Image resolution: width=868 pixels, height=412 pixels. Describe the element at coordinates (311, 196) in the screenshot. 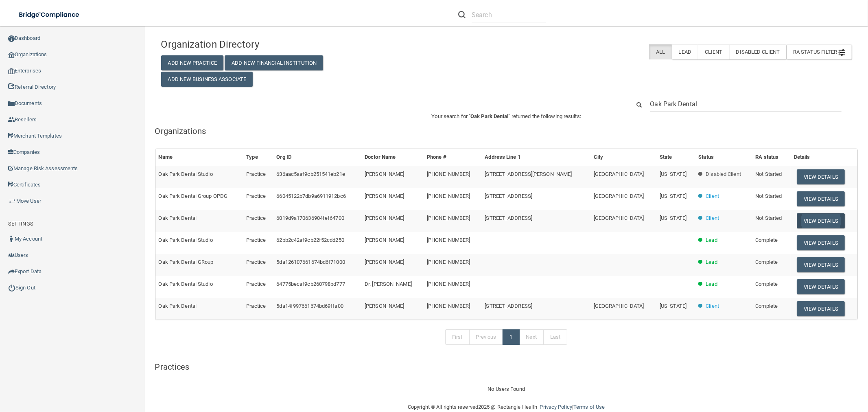

I see `span: 66045122b7db9a6911912bc6` at that location.